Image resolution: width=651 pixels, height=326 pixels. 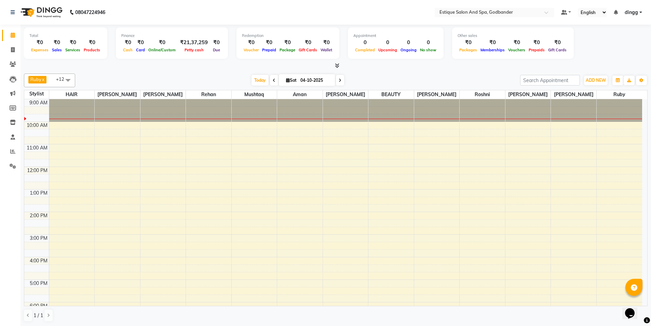 I want to click on span: Sales, so click(x=57, y=50).